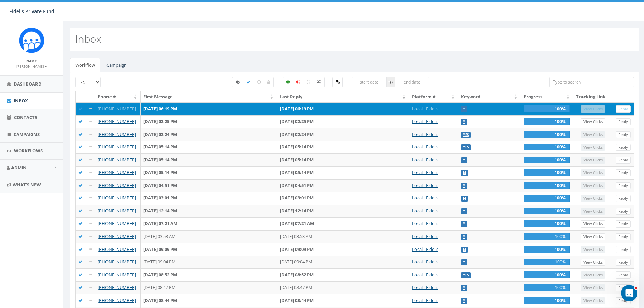  I want to click on th: Platform #: activate to sort column ascending, so click(434, 97).